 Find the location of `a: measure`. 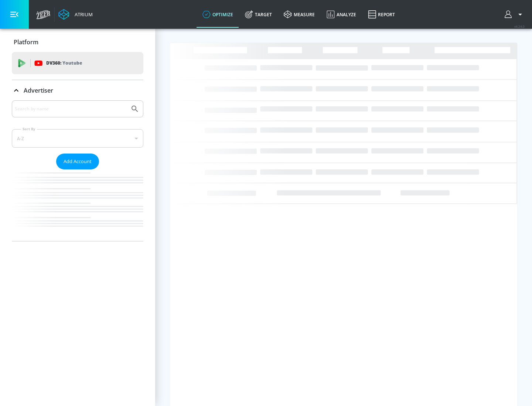

a: measure is located at coordinates (299, 14).